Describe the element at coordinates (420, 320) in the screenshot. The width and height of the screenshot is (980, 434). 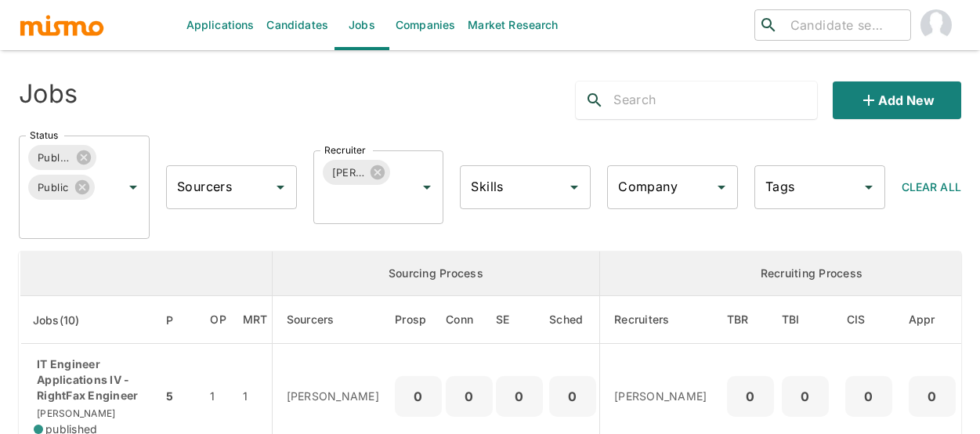
I see `th: Prospects` at that location.